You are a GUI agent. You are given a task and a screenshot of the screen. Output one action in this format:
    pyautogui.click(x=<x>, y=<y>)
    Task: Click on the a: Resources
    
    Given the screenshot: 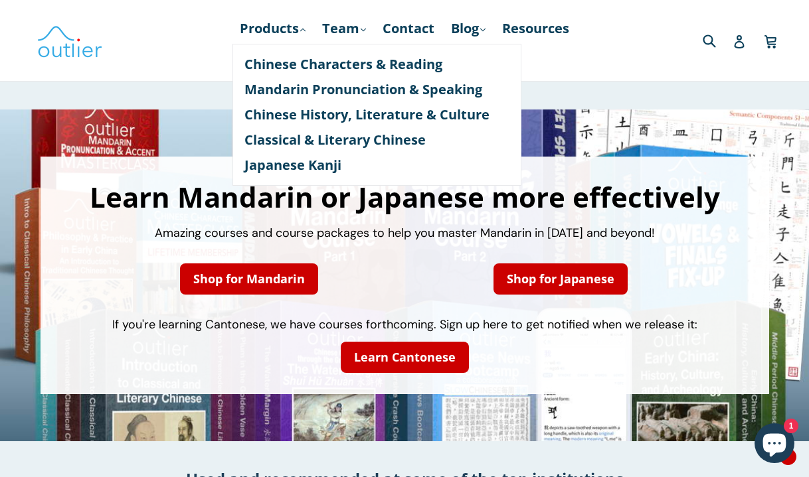 What is the action you would take?
    pyautogui.click(x=535, y=29)
    